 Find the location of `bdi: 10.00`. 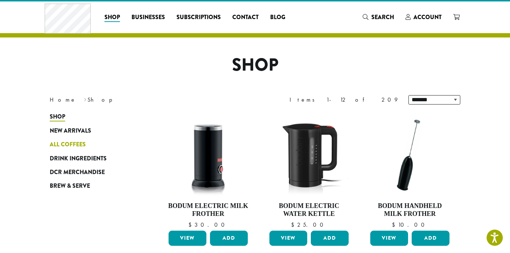

bdi: 10.00 is located at coordinates (410, 224).